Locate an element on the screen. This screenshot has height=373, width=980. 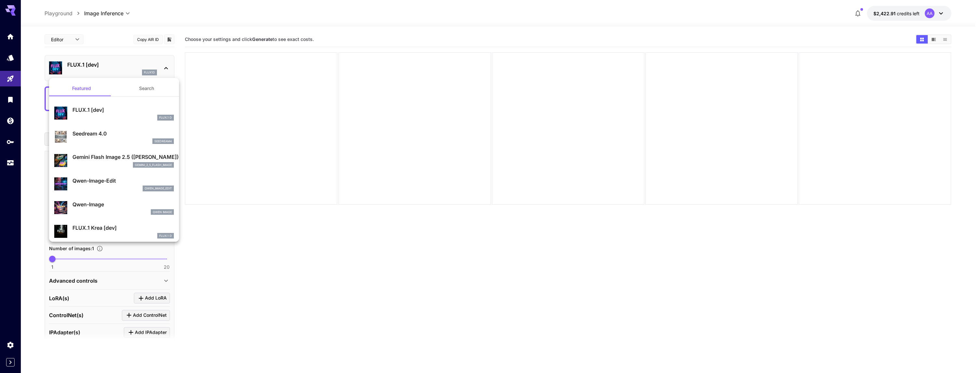
p: Qwen-Image-Edit is located at coordinates (123, 180).